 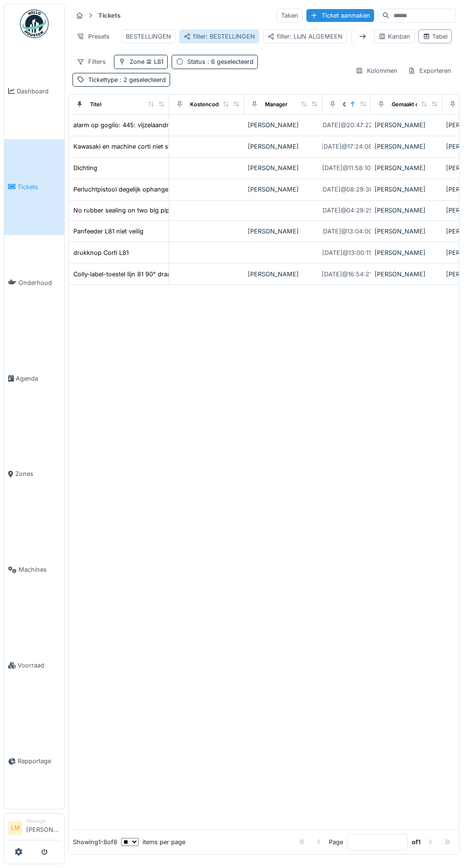 What do you see at coordinates (35, 569) in the screenshot?
I see `a: Machines` at bounding box center [35, 569].